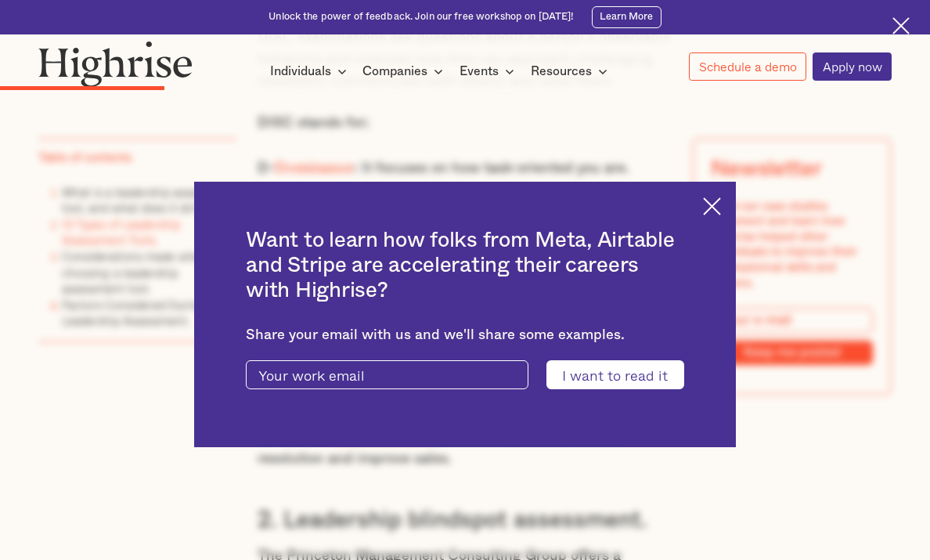 The image size is (930, 560). I want to click on form: current-ascender-blog-article-modal-form, so click(464, 375).